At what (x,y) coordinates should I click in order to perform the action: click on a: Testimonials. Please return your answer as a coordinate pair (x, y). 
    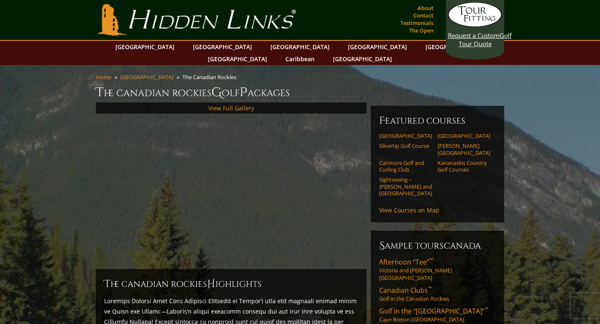
    Looking at the image, I should click on (417, 23).